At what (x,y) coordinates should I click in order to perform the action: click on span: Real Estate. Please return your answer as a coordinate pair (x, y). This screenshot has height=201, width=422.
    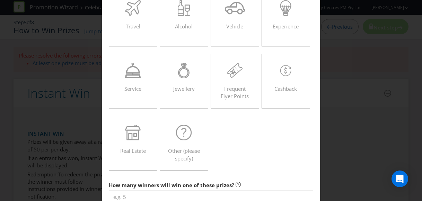
    Looking at the image, I should click on (133, 151).